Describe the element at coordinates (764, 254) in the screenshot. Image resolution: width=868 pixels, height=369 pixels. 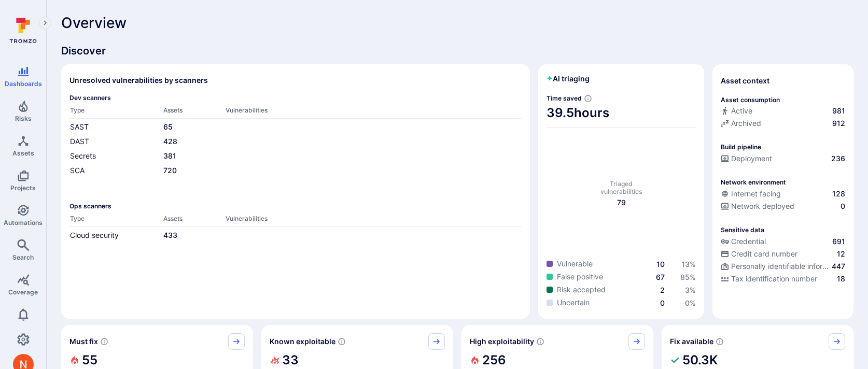
I see `span: Credit card number` at that location.